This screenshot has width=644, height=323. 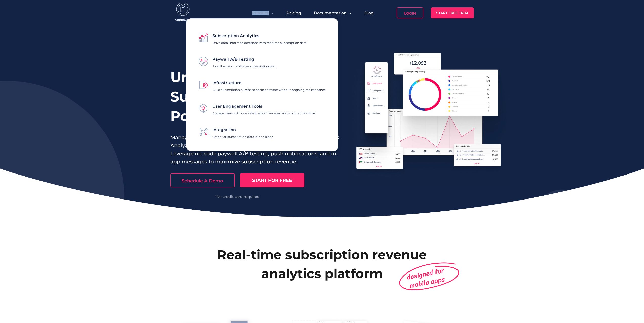 What do you see at coordinates (237, 61) in the screenshot?
I see `a: Paywall A/B TestingFind the most profitable subscription plan` at bounding box center [237, 61].